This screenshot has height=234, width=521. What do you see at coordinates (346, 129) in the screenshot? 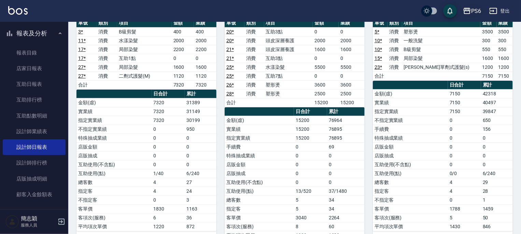
I see `td: 76895` at bounding box center [346, 129].